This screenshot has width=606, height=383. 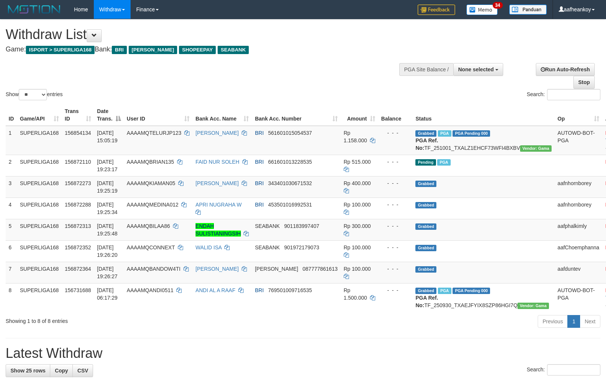 I want to click on span: SHOPEEPAY, so click(x=197, y=50).